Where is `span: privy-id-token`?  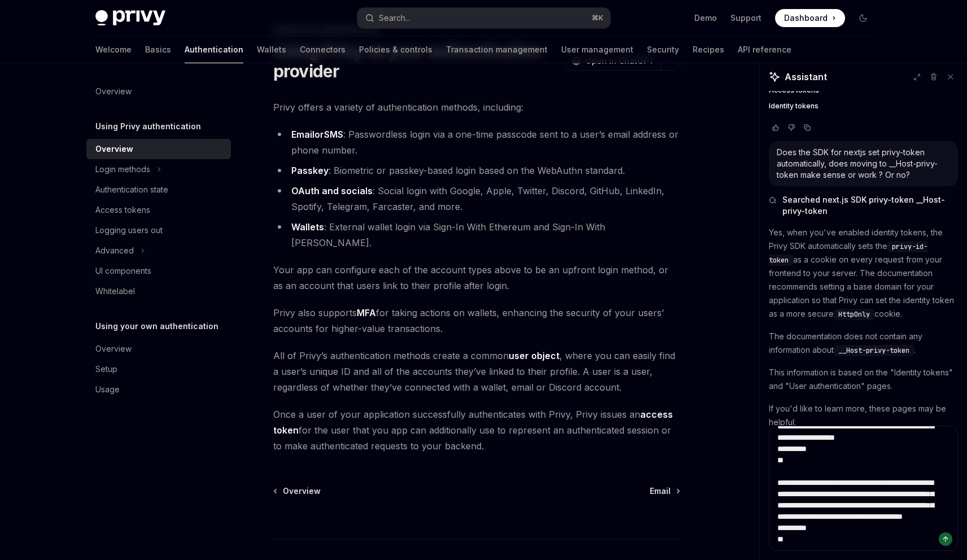
span: privy-id-token is located at coordinates (848, 254).